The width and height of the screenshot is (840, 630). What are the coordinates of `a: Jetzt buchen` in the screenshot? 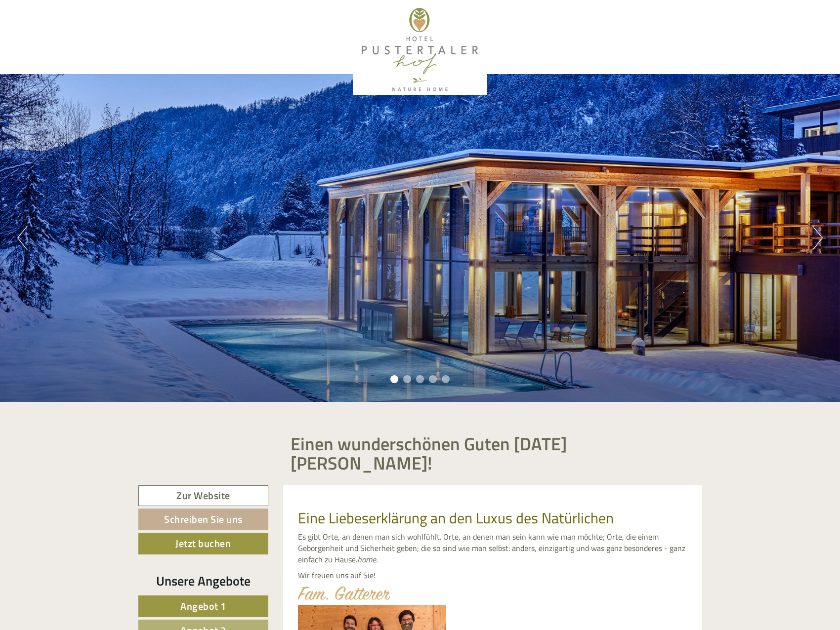 It's located at (203, 543).